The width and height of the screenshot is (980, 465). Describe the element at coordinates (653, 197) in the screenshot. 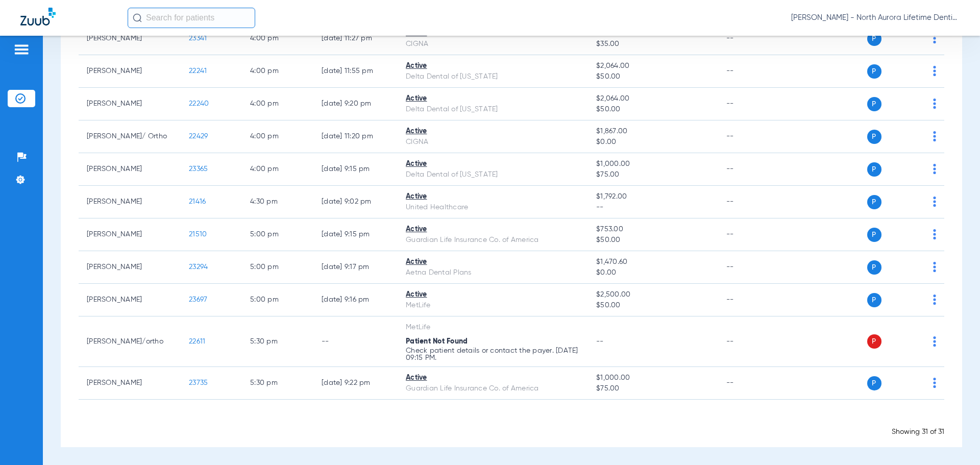

I see `span: $1,792.00` at that location.